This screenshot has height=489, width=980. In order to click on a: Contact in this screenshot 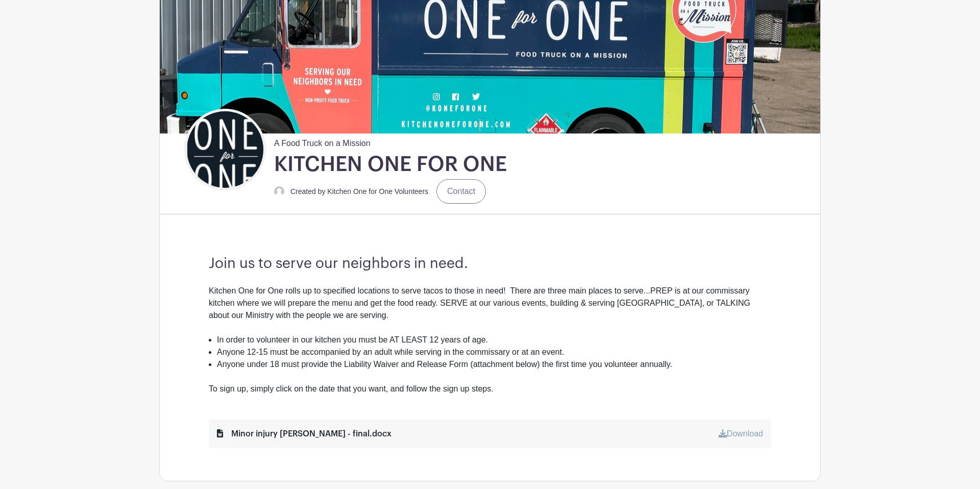, I will do `click(461, 191)`.